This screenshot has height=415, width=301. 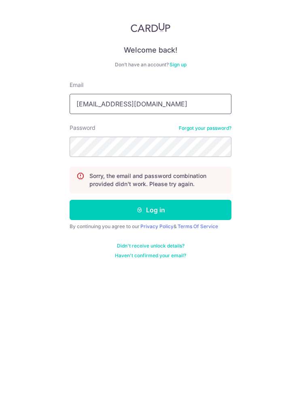 What do you see at coordinates (82, 128) in the screenshot?
I see `label: Password` at bounding box center [82, 128].